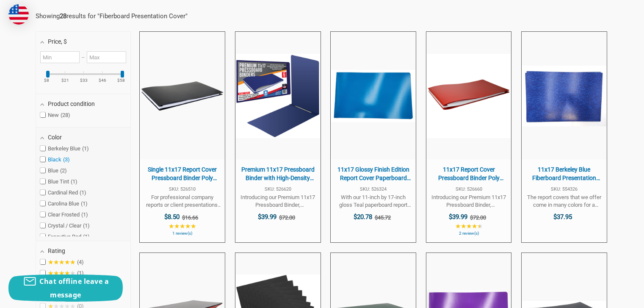  Describe the element at coordinates (60, 57) in the screenshot. I see `input: Minimum value` at that location.